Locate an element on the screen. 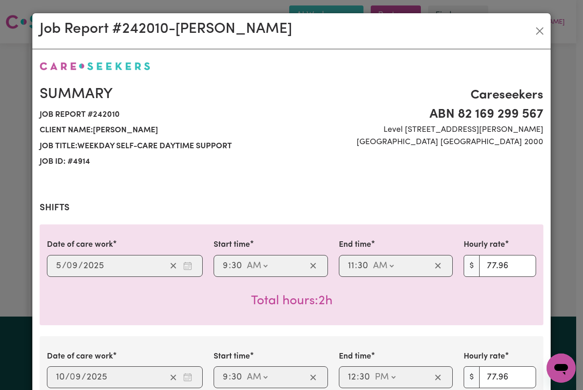  h2: Summary is located at coordinates (163, 94).